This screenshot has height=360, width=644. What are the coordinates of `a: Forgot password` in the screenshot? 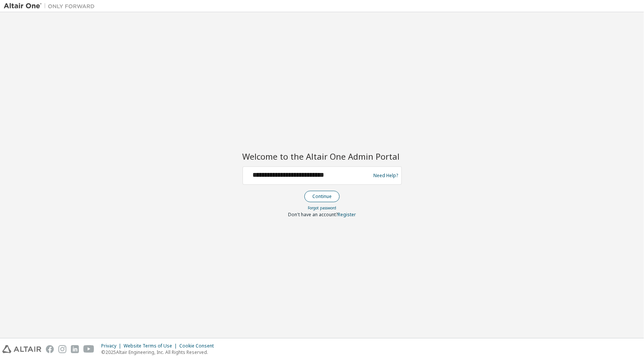 It's located at (322, 208).